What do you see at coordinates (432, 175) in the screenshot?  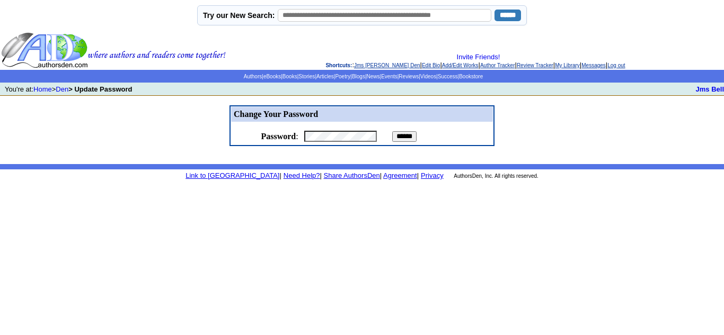 I see `a: Privacy` at bounding box center [432, 175].